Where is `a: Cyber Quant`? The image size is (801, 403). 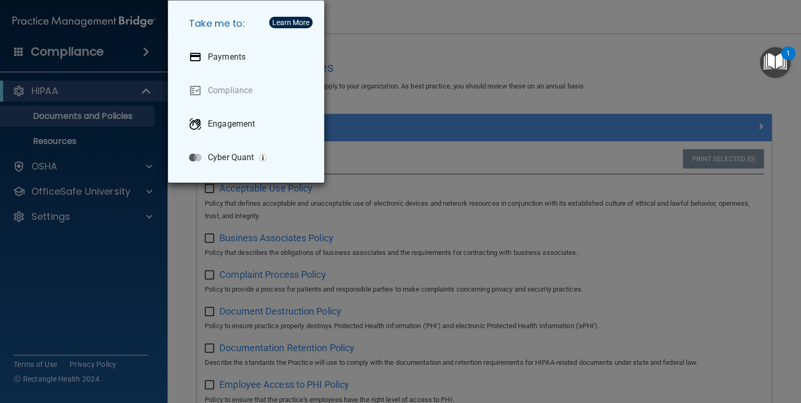
a: Cyber Quant is located at coordinates (248, 157).